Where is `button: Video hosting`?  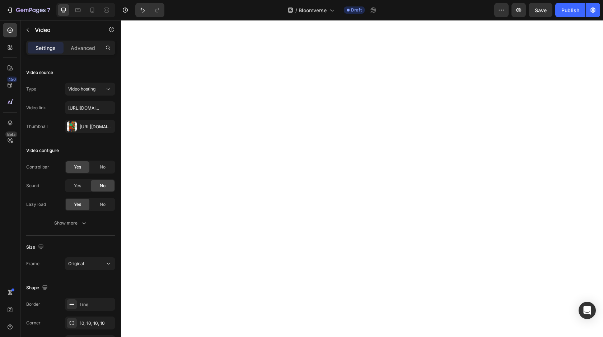
button: Video hosting is located at coordinates (90, 89).